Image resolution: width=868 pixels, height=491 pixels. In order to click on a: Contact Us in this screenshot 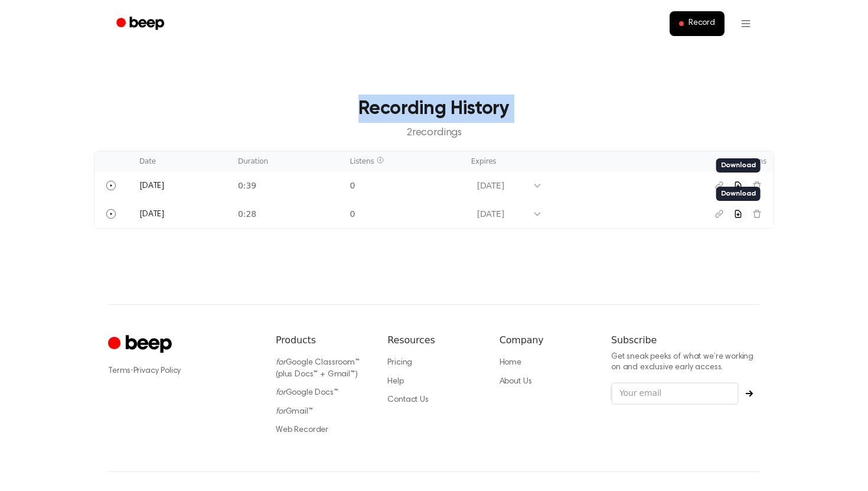, I will do `click(407, 400)`.